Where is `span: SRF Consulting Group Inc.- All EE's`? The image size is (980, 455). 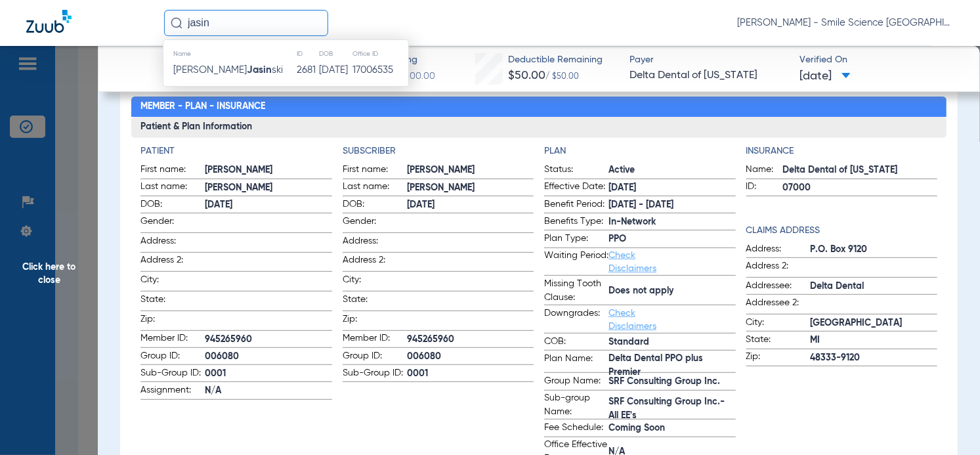 span: SRF Consulting Group Inc.- All EE's is located at coordinates (672, 408).